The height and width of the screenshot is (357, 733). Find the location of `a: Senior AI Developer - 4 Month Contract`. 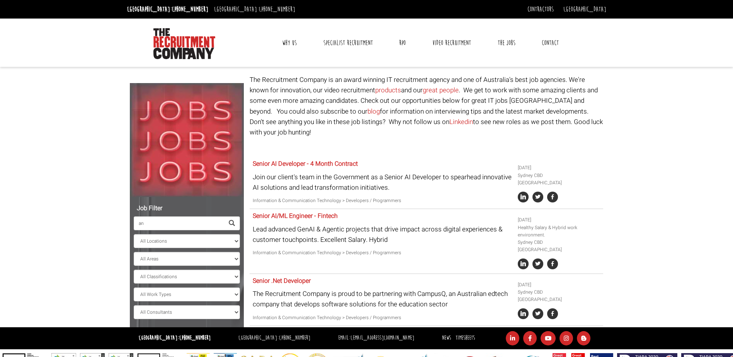

a: Senior AI Developer - 4 Month Contract is located at coordinates (305, 164).